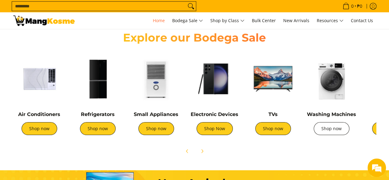 The width and height of the screenshot is (389, 180). Describe the element at coordinates (191, 6) in the screenshot. I see `button: Search` at that location.